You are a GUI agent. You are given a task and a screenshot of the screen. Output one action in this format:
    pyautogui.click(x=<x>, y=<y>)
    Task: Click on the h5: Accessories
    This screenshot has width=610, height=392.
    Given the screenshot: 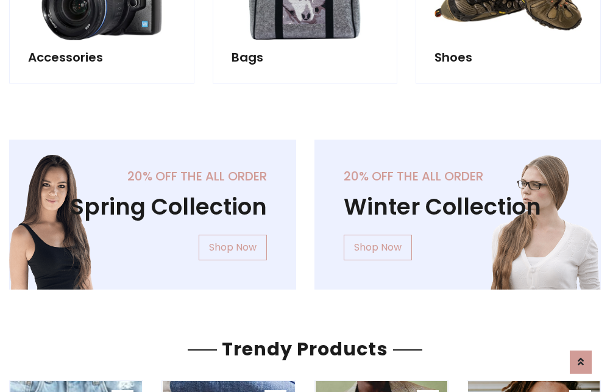 What is the action you would take?
    pyautogui.click(x=102, y=57)
    